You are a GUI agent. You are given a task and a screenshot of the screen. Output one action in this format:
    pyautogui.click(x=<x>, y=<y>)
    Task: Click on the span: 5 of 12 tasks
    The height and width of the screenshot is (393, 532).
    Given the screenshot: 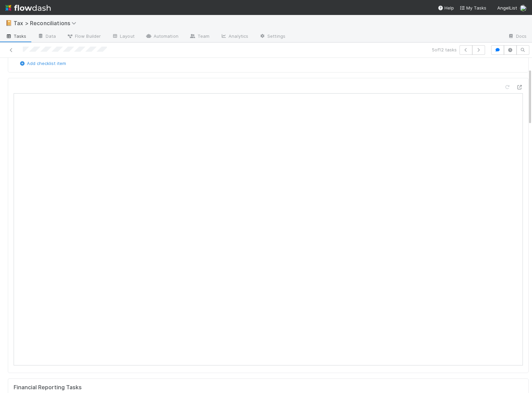 What is the action you would take?
    pyautogui.click(x=444, y=50)
    